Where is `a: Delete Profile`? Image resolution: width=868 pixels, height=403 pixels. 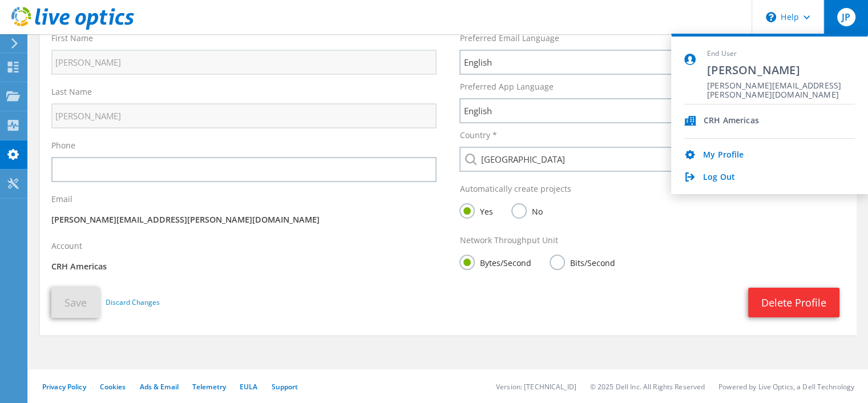
a: Delete Profile is located at coordinates (794, 302).